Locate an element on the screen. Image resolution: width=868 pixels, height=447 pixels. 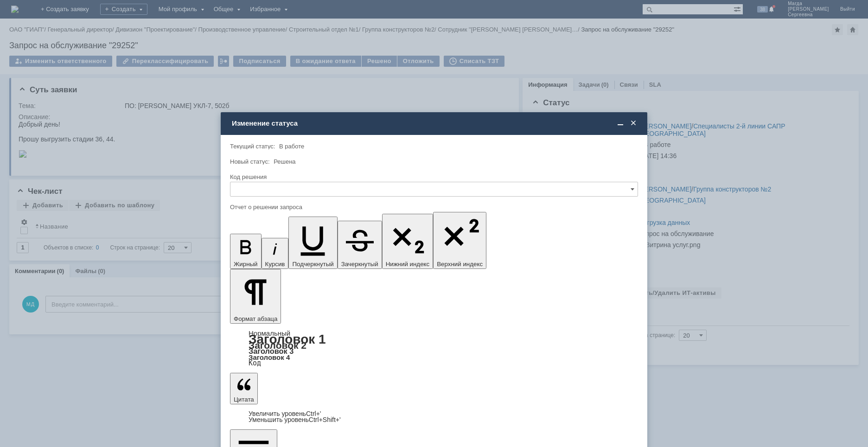
span: Курсив is located at coordinates (275, 264).